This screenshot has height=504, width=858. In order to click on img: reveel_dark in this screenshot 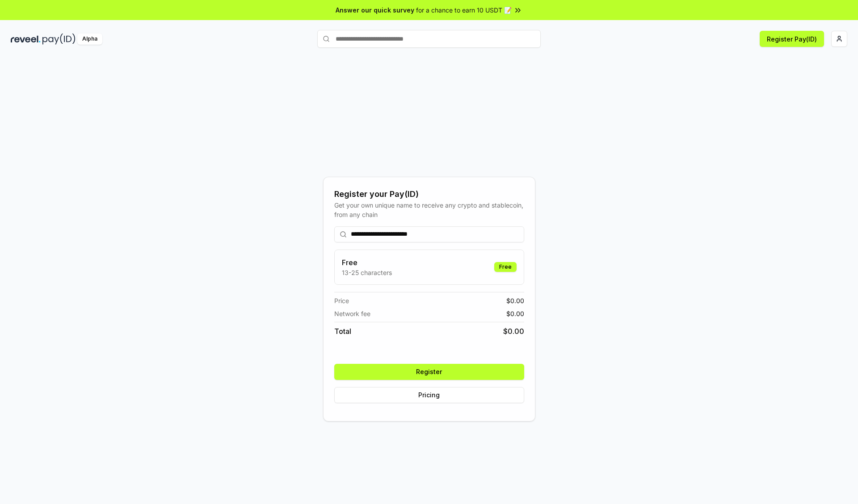, I will do `click(25, 39)`.